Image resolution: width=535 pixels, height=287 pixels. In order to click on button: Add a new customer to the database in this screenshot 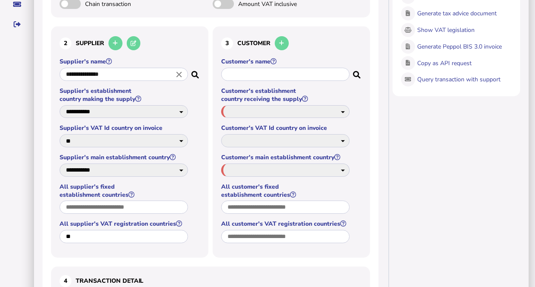, I will do `click(281, 43)`.